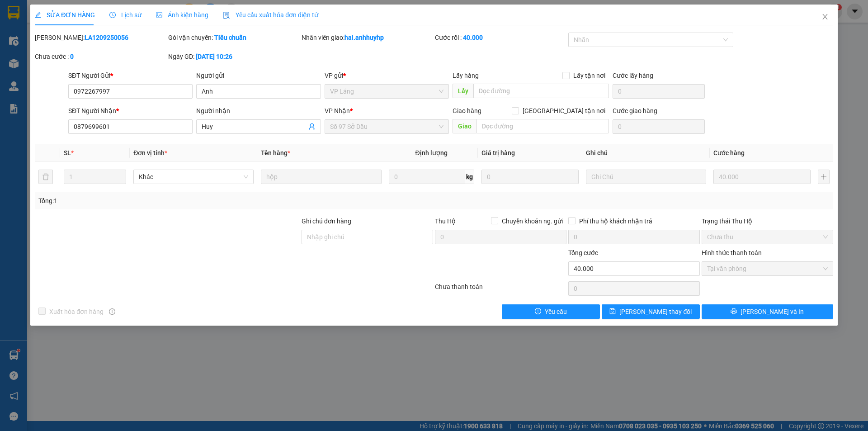 Image resolution: width=868 pixels, height=431 pixels. Describe the element at coordinates (634, 76) in the screenshot. I see `label: Cước lấy hàng` at that location.